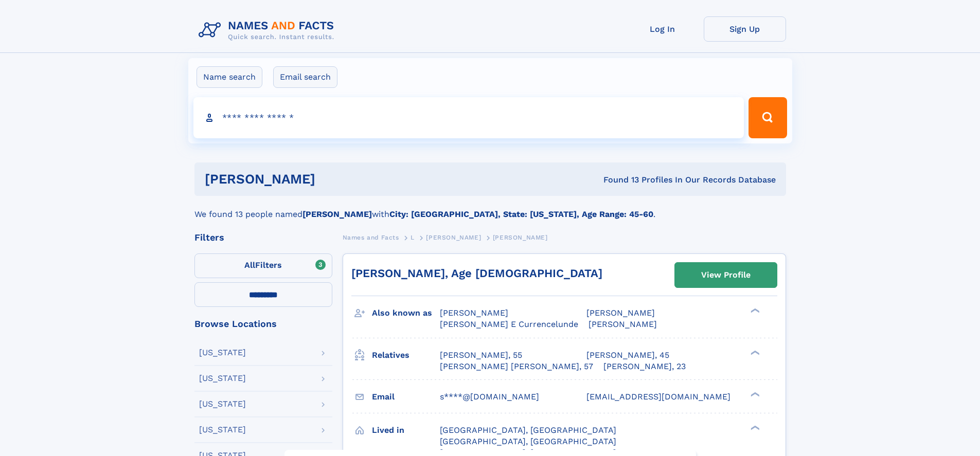  What do you see at coordinates (662, 29) in the screenshot?
I see `a: Log In` at bounding box center [662, 29].